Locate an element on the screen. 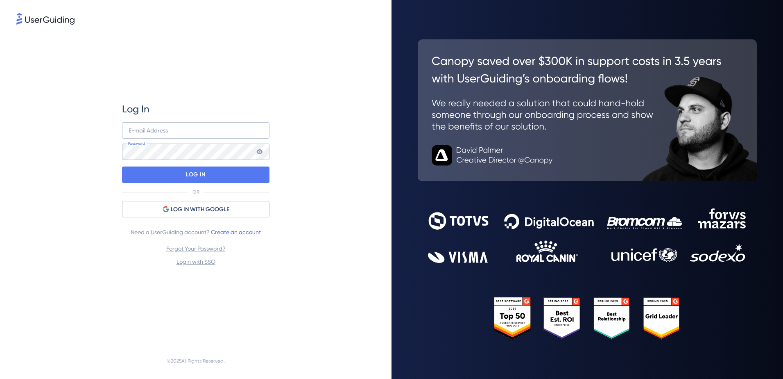 The image size is (783, 379). p: OR is located at coordinates (196, 192).